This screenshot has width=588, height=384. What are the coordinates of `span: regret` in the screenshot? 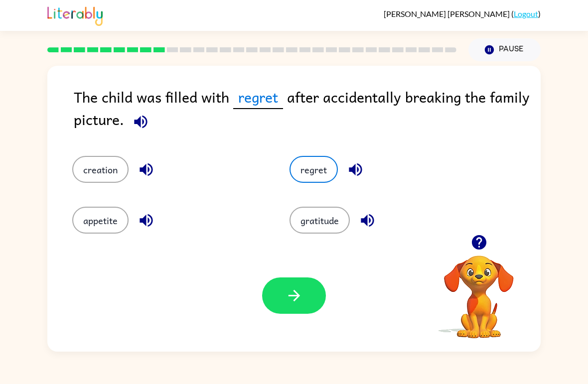 It's located at (258, 97).